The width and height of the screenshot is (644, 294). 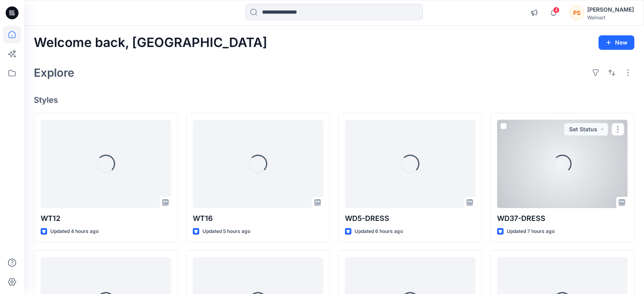 I want to click on div: PS, so click(x=577, y=13).